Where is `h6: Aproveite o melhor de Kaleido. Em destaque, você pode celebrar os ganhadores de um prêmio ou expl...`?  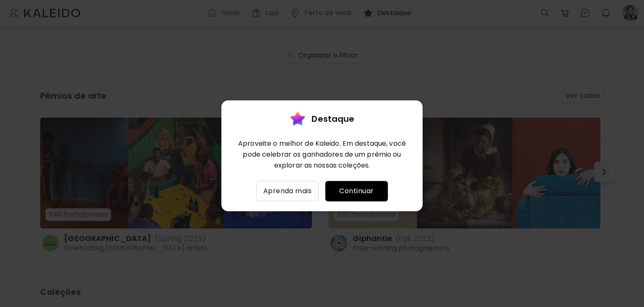
h6: Aproveite o melhor de Kaleido. Em destaque, você pode celebrar os ganhadores de um prêmio ou expl... is located at coordinates (322, 155).